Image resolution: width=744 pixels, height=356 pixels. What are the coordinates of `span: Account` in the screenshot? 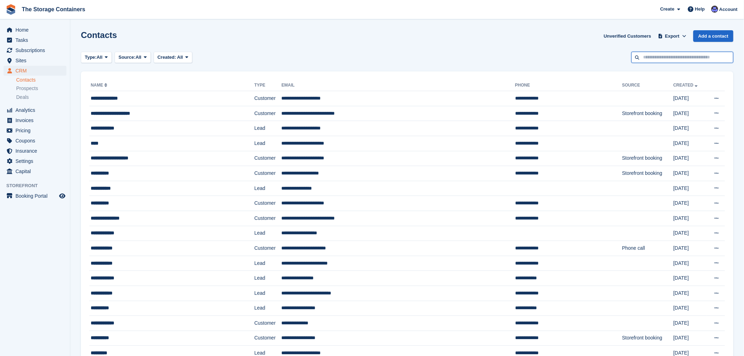 It's located at (729, 9).